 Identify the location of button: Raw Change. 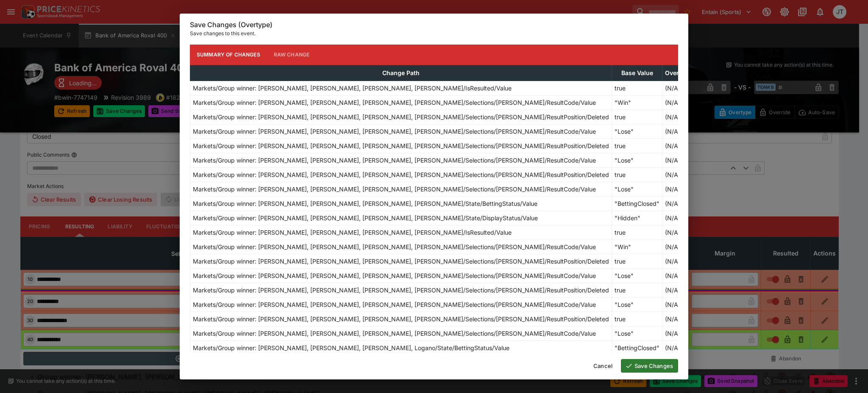
(291, 55).